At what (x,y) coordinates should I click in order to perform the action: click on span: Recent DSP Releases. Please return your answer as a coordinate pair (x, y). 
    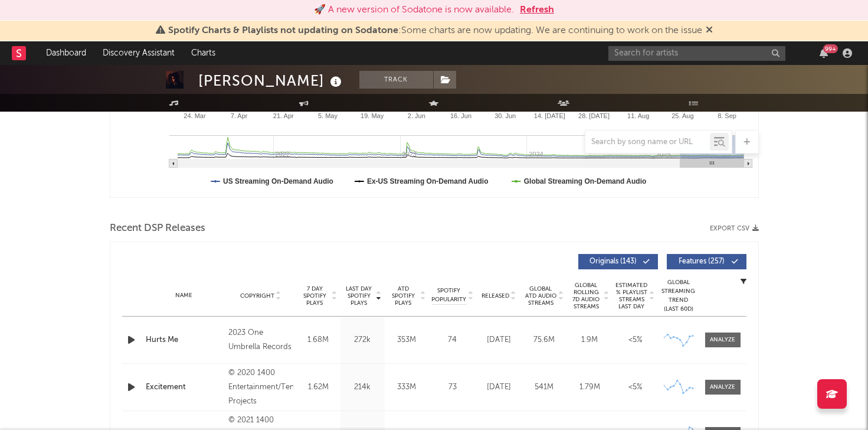
    Looking at the image, I should click on (158, 228).